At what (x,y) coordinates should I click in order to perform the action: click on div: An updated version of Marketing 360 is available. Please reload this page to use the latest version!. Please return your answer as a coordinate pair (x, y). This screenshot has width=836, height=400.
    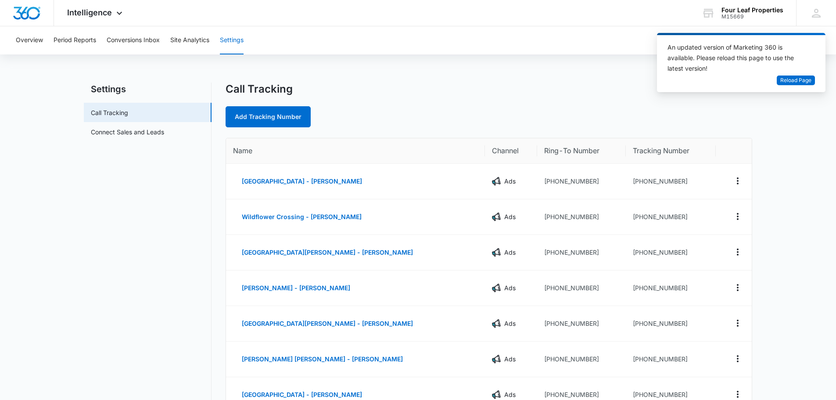
    Looking at the image, I should click on (736, 58).